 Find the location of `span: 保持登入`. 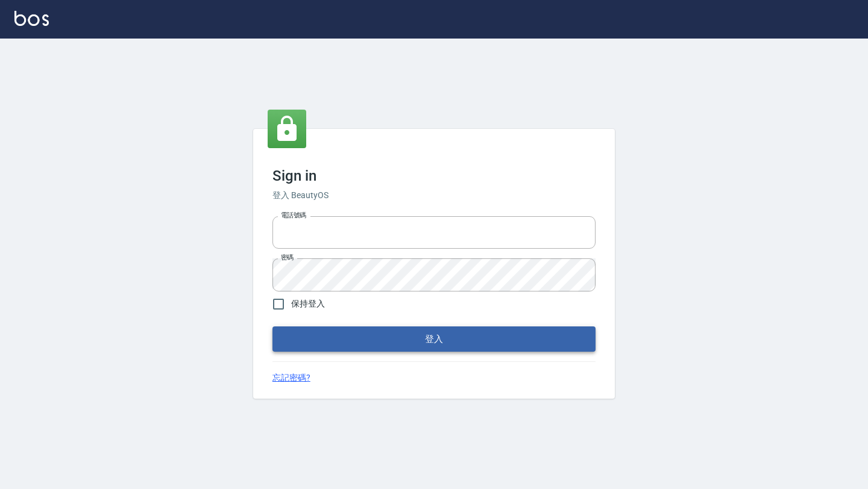

span: 保持登入 is located at coordinates (308, 303).